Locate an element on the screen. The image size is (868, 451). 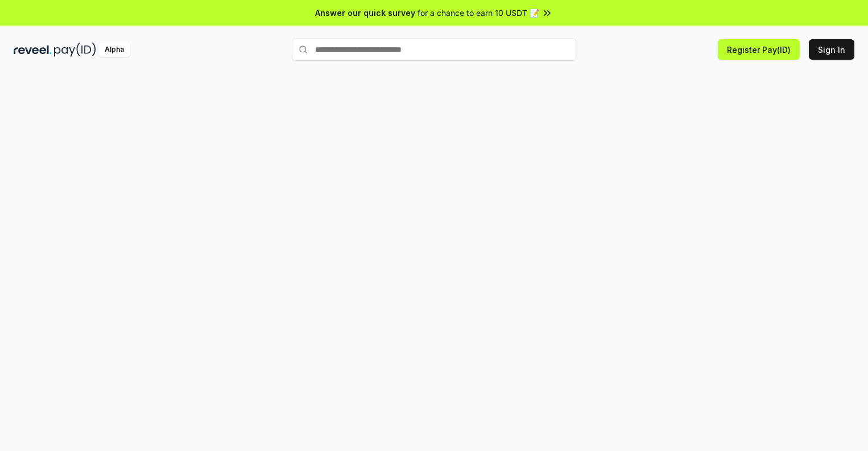
span: for a chance to earn 10 USDT 📝 is located at coordinates (479, 12).